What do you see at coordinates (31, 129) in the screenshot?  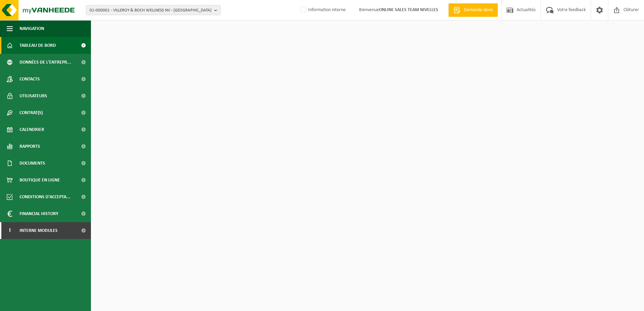 I see `span: Calendrier` at bounding box center [31, 129].